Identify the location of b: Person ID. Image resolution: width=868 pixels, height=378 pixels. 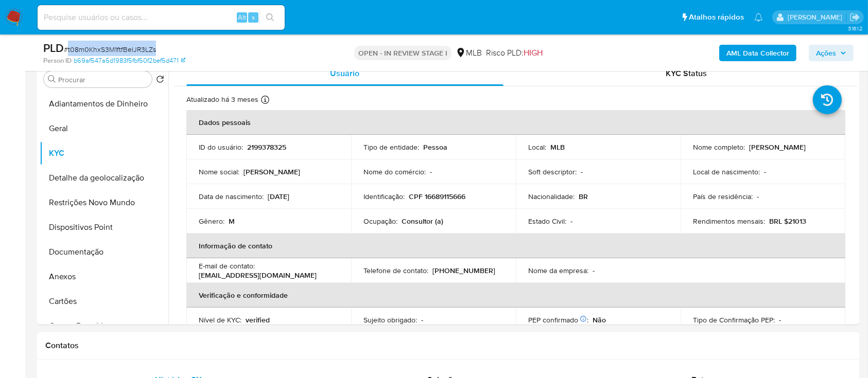
(57, 60).